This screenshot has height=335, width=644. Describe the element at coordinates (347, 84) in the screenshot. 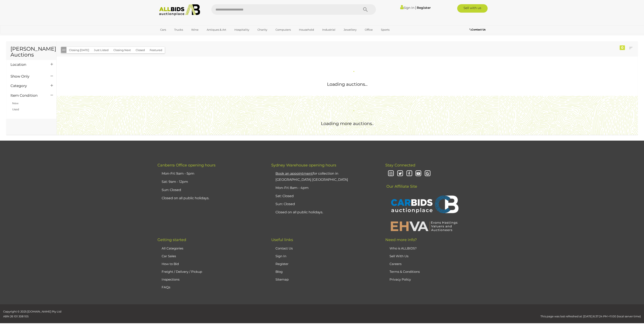

I see `span: Loading auctions...` at that location.